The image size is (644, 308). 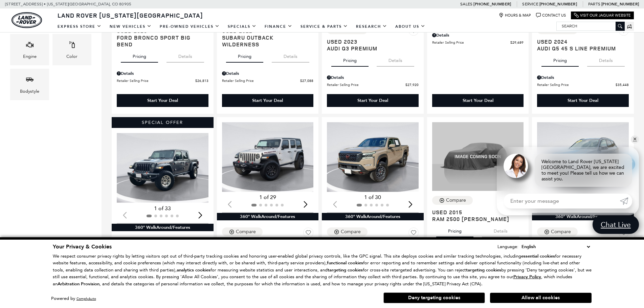 I want to click on span: $27,920, so click(x=412, y=85).